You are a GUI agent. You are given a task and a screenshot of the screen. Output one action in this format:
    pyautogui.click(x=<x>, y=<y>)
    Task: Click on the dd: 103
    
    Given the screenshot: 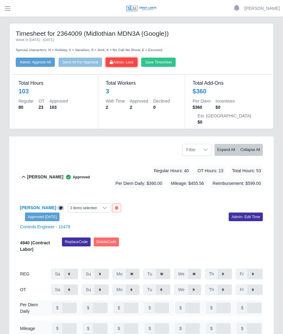 What is the action you would take?
    pyautogui.click(x=59, y=107)
    